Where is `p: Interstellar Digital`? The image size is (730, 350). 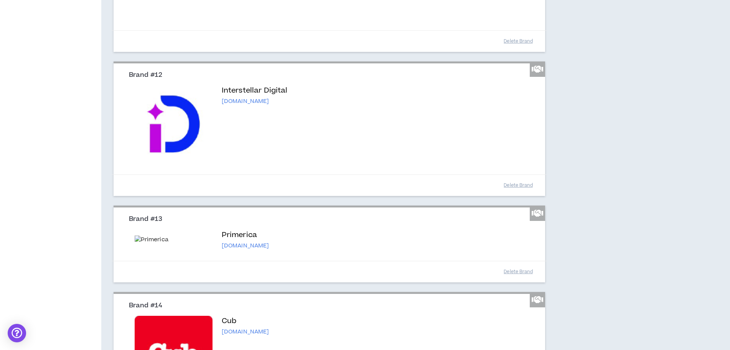 p: Interstellar Digital is located at coordinates (255, 91).